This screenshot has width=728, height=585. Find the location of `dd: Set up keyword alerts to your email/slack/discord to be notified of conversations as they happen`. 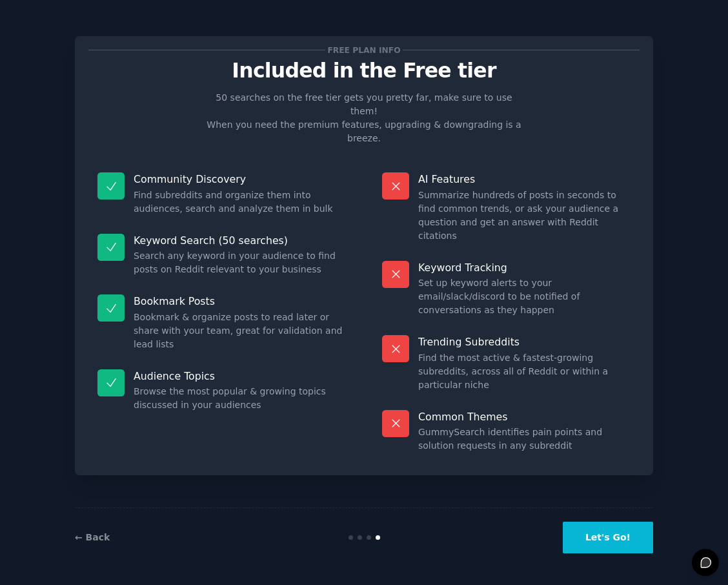

dd: Set up keyword alerts to your email/slack/discord to be notified of conversations as they happen is located at coordinates (524, 296).